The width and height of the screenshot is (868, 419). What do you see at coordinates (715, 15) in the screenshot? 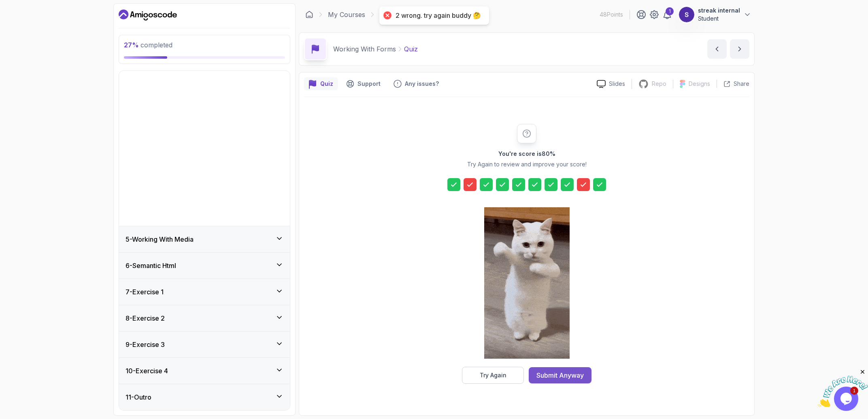
I see `button: user profile imagestreak internalStudent` at bounding box center [715, 15].